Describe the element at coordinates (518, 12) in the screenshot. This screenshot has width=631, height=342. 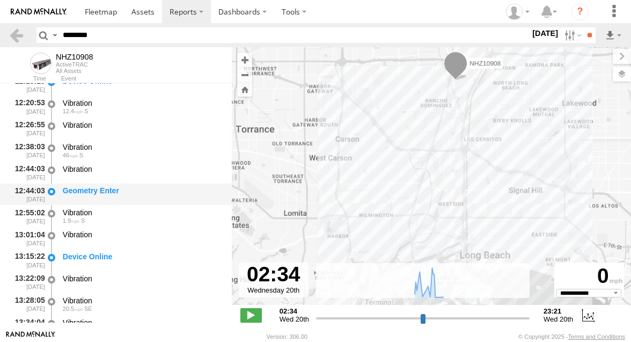
I see `div: Zulema McIntosch` at that location.